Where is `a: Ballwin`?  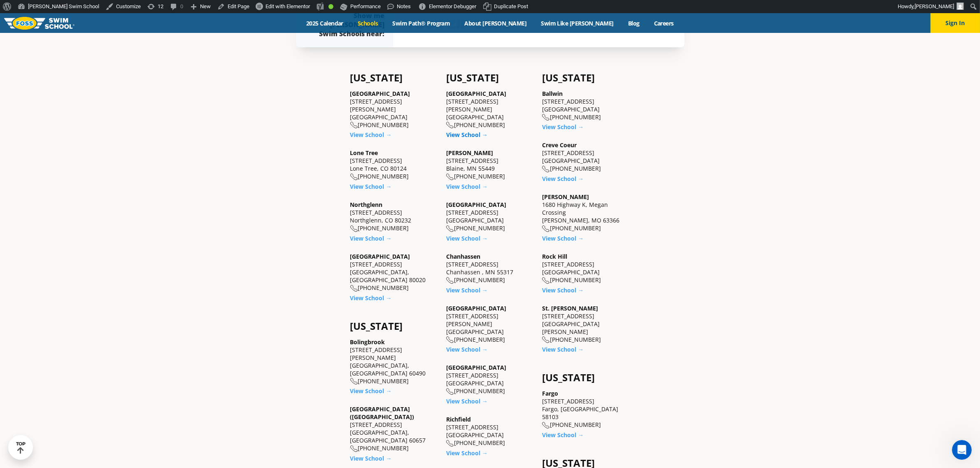 a: Ballwin is located at coordinates (552, 93).